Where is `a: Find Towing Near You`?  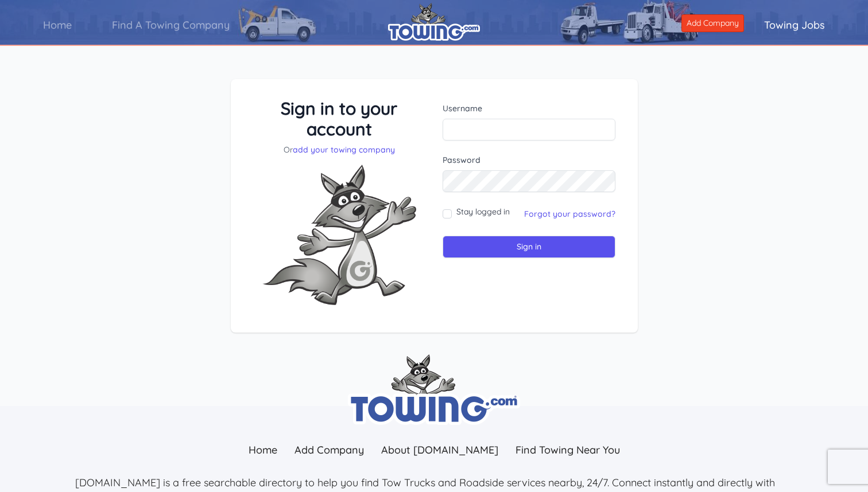 a: Find Towing Near You is located at coordinates (568, 450).